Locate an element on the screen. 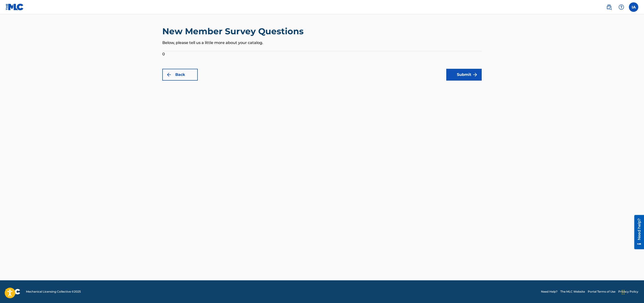  a: The MLC Website is located at coordinates (572, 292).